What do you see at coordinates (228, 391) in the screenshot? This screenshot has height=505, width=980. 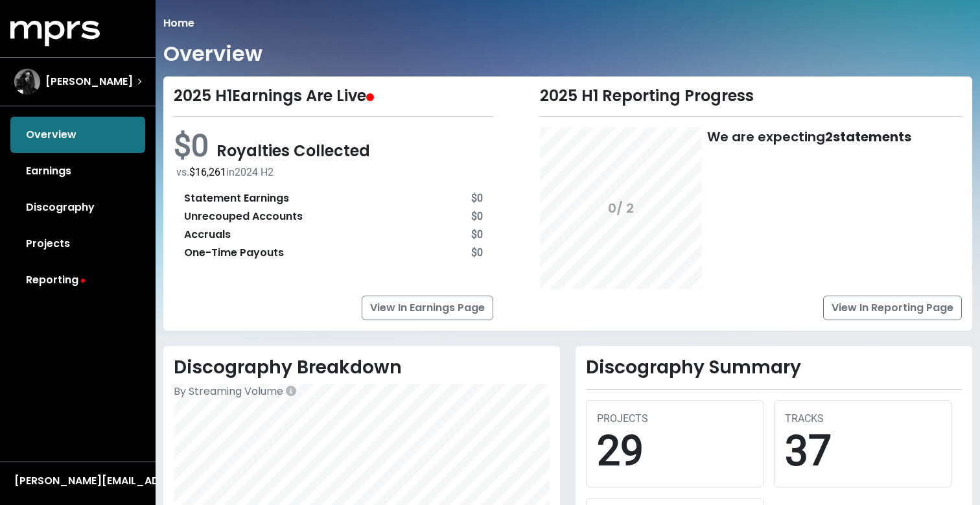 I see `span: By Streaming Volume` at bounding box center [228, 391].